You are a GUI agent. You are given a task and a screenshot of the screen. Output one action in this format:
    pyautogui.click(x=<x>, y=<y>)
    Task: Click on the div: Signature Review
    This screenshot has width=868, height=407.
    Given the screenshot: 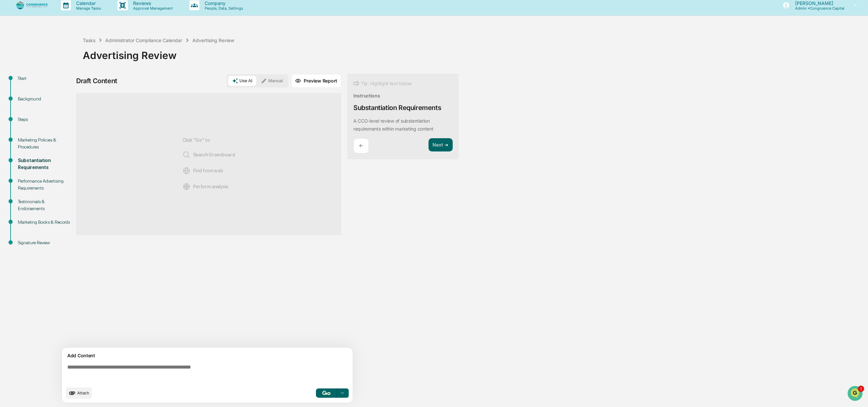 What is the action you would take?
    pyautogui.click(x=45, y=242)
    